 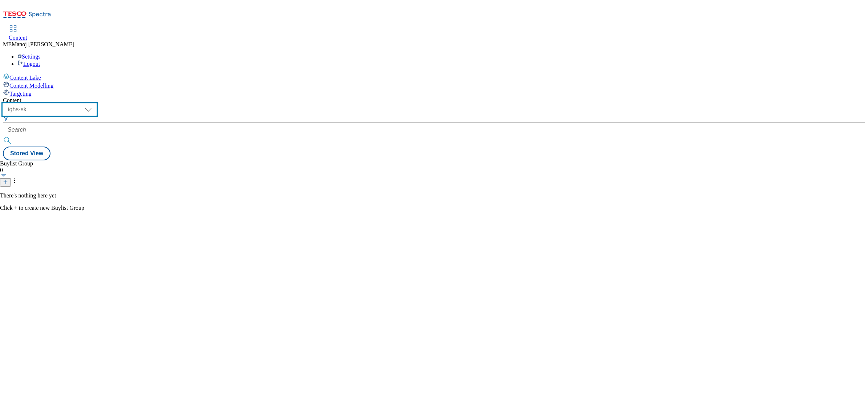 I want to click on a: Targeting, so click(x=434, y=93).